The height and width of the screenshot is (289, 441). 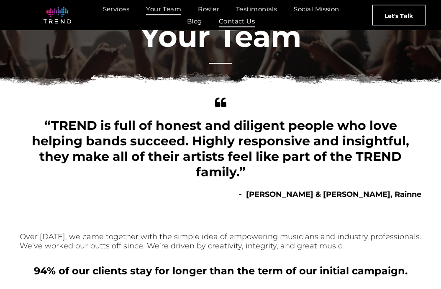 What do you see at coordinates (237, 21) in the screenshot?
I see `a: Contact Us` at bounding box center [237, 21].